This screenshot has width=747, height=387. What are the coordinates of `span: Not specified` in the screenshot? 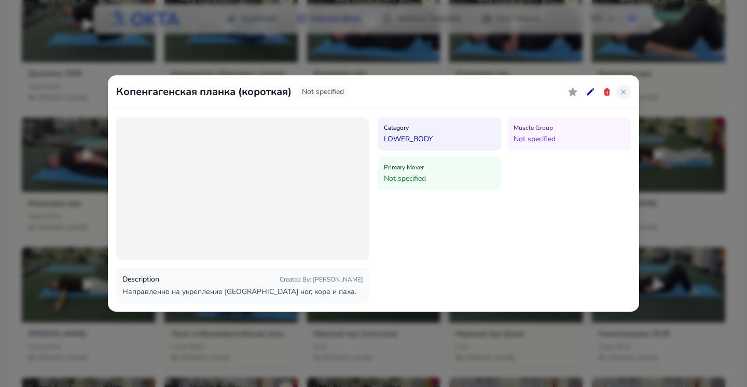 It's located at (323, 92).